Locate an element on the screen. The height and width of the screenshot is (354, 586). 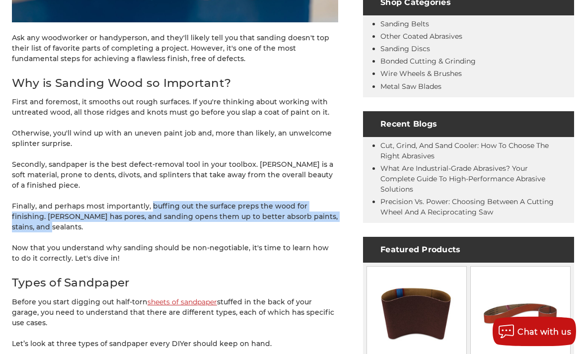
p: Ask any woodworker or handyperson, and they'll likely tell you that sanding doesn't top their lis... is located at coordinates (175, 49).